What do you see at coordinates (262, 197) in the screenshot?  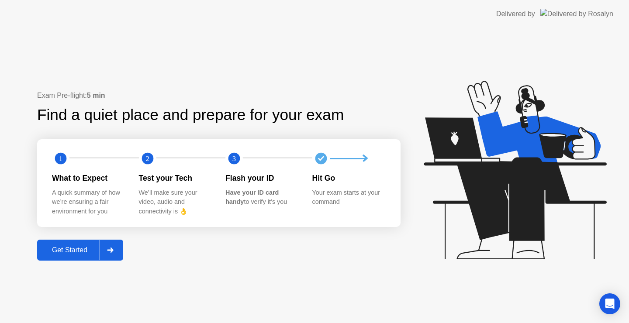 I see `div: to verify it’s you` at bounding box center [262, 197].